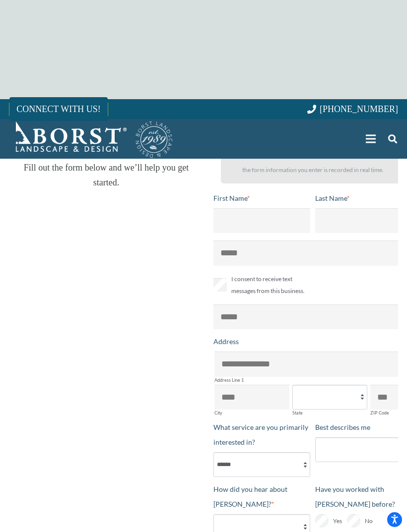 This screenshot has width=407, height=532. Describe the element at coordinates (107, 175) in the screenshot. I see `p: Fill out the form below and we’ll help you get started.` at that location.